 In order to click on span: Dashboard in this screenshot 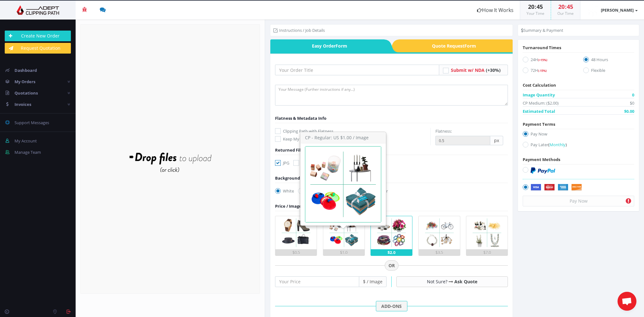, I will do `click(25, 70)`.